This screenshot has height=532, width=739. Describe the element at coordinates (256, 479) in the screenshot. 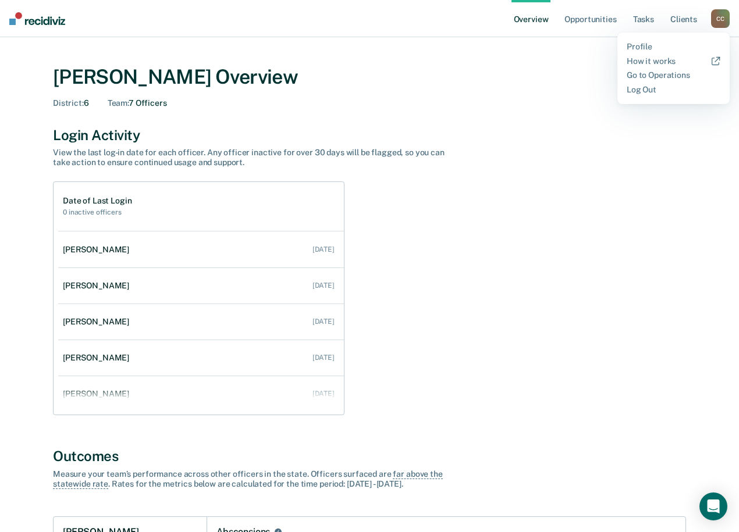

I see `div: Measure your team’s performance across other officer s in the state. Officer s surfaced are . Rat...` at that location.